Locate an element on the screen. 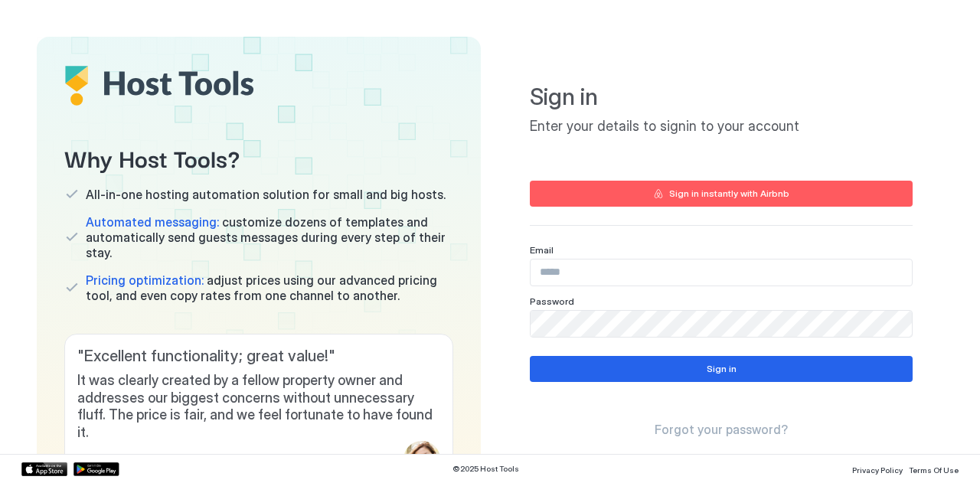 Image resolution: width=980 pixels, height=483 pixels. a: App Store is located at coordinates (44, 469).